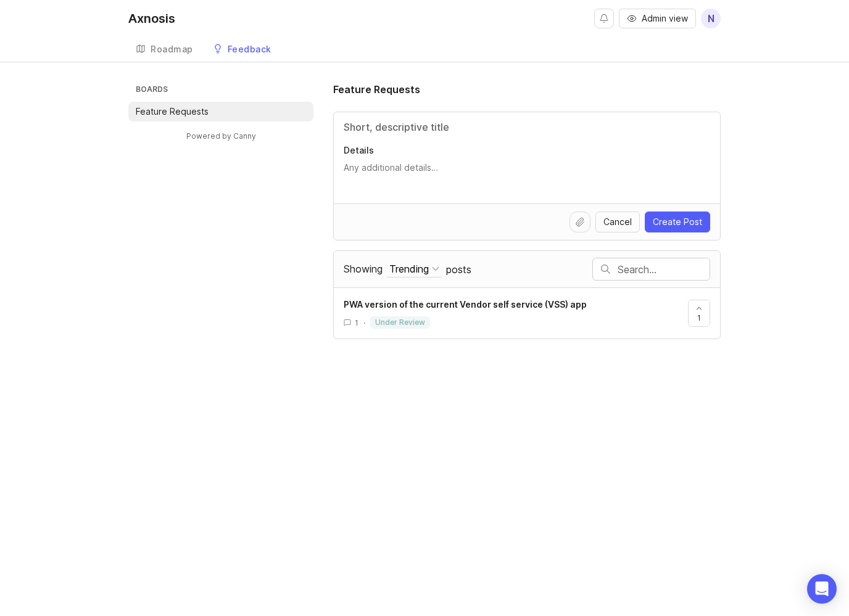  Describe the element at coordinates (526, 150) in the screenshot. I see `p: Details` at that location.